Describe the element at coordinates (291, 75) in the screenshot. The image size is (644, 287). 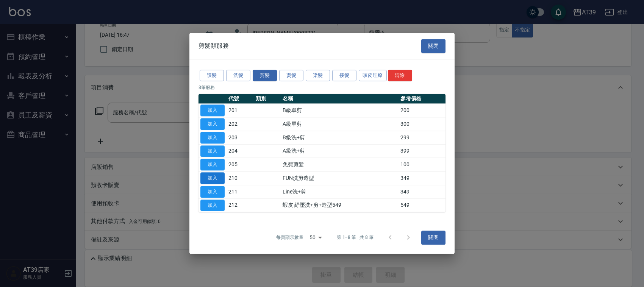
I see `button: 燙髮` at that location.